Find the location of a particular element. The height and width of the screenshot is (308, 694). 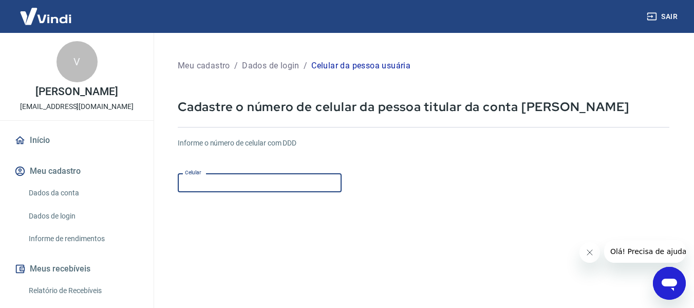

button: Meu cadastro is located at coordinates (77, 171).